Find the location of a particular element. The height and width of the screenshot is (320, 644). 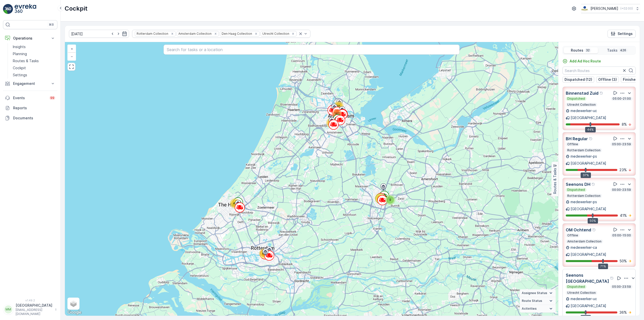

p: Documents is located at coordinates (34, 118).